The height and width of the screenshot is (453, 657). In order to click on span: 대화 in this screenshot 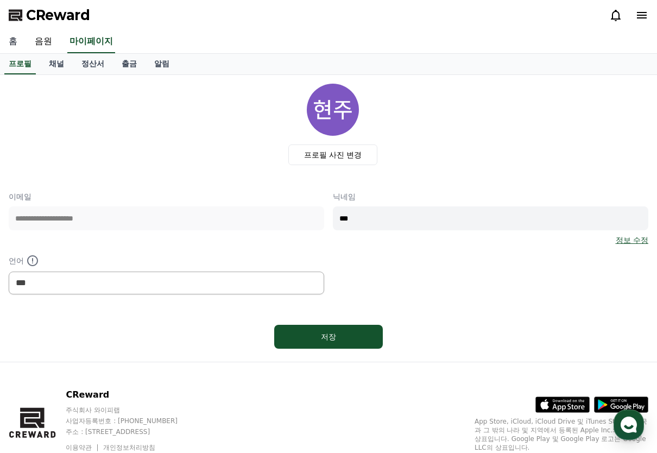, I will do `click(106, 366)`.